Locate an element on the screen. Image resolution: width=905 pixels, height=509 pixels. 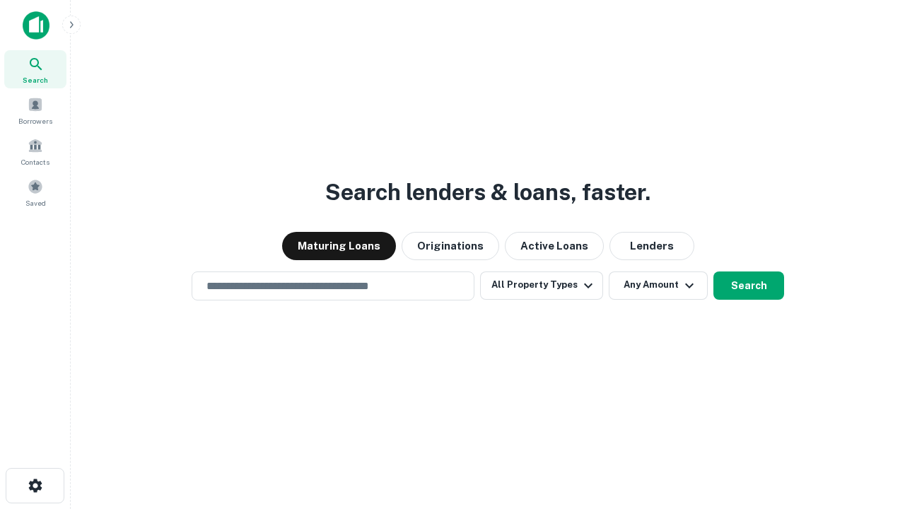
a: Search is located at coordinates (35, 69).